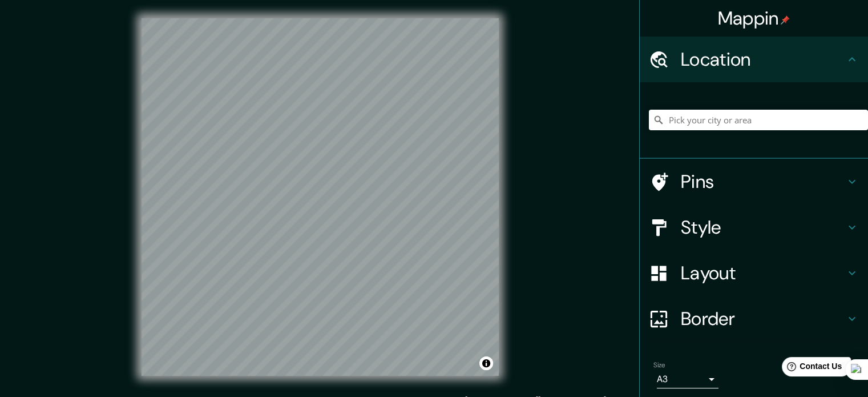  I want to click on div: Border, so click(754, 319).